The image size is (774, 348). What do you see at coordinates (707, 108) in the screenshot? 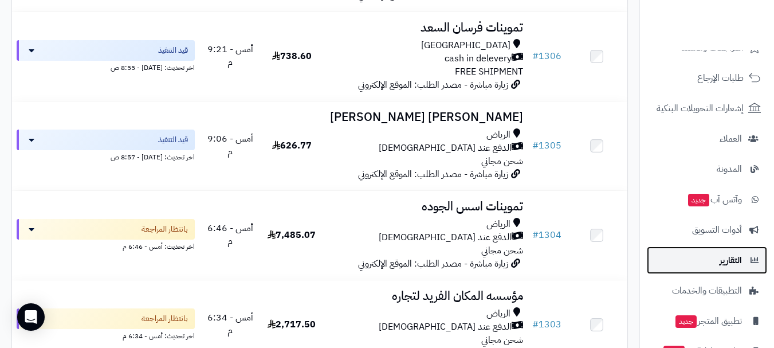
I see `a: إشعارات التحويلات البنكية` at bounding box center [707, 108].